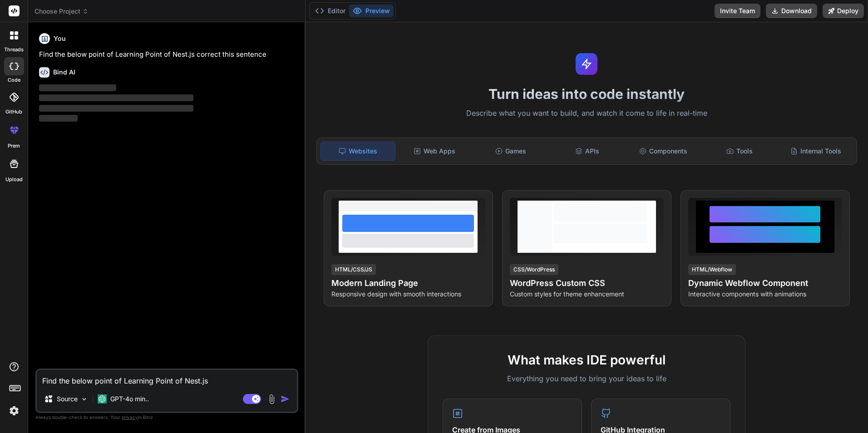  Describe the element at coordinates (67, 399) in the screenshot. I see `p: Source` at that location.